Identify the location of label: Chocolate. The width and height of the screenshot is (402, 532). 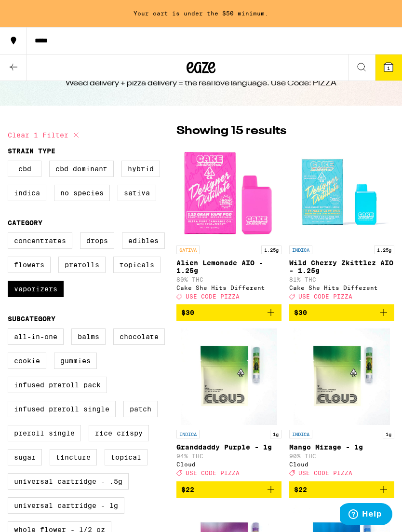
(139, 337).